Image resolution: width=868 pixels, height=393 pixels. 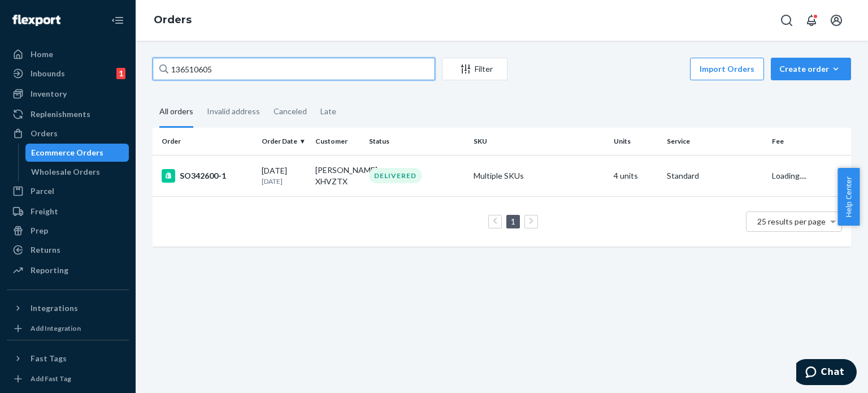 I want to click on img: Flexport logo, so click(x=36, y=20).